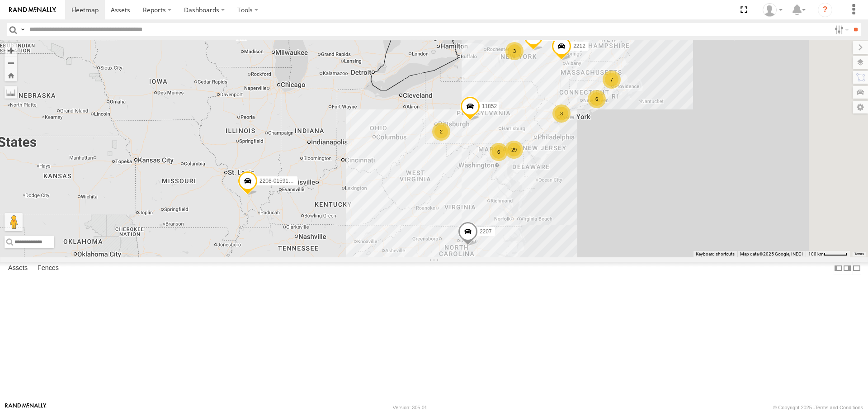 This screenshot has height=412, width=868. Describe the element at coordinates (715, 254) in the screenshot. I see `button: Keyboard shortcuts` at that location.